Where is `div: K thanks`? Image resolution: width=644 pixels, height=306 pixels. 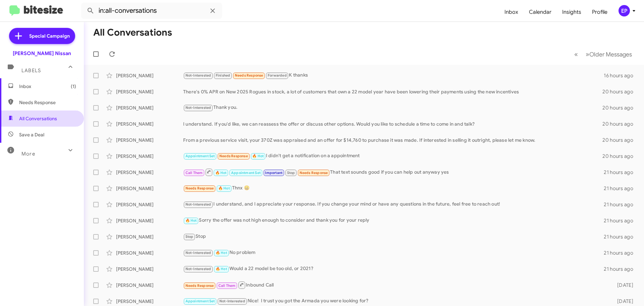 div: K thanks is located at coordinates (393, 75).